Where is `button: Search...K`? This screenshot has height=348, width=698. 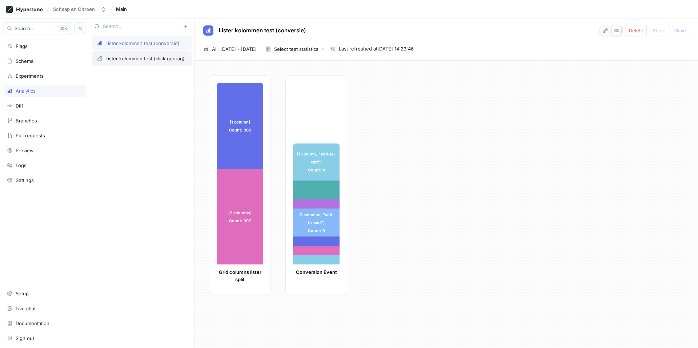
button: Search...K is located at coordinates (38, 28).